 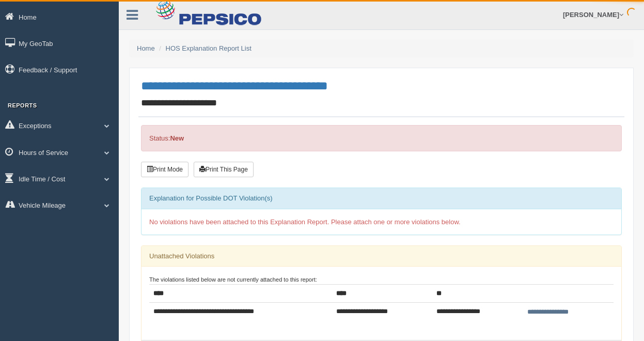 What do you see at coordinates (305, 222) in the screenshot?
I see `span: No violations have been attached to this Explanation Report. Please attach one or more violations...` at bounding box center [305, 222].